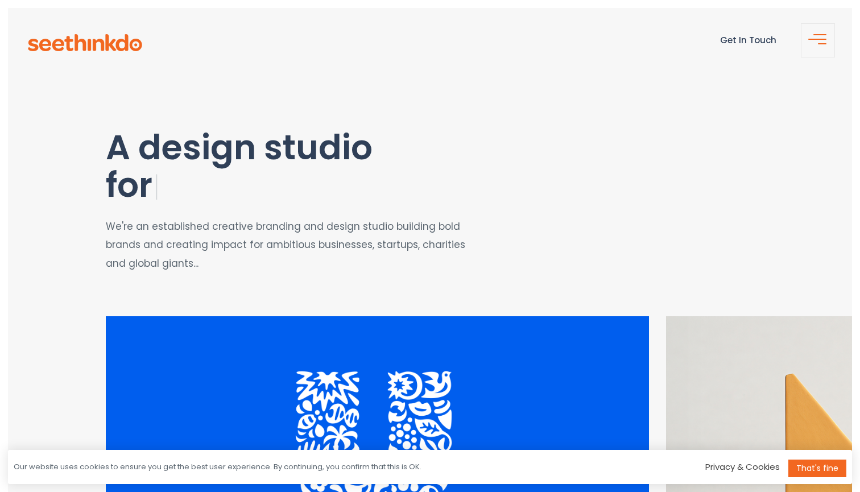 The image size is (860, 492). I want to click on div: Our website uses cookies to ensure you get the best user experience. By continuing, you confirm t..., so click(217, 467).